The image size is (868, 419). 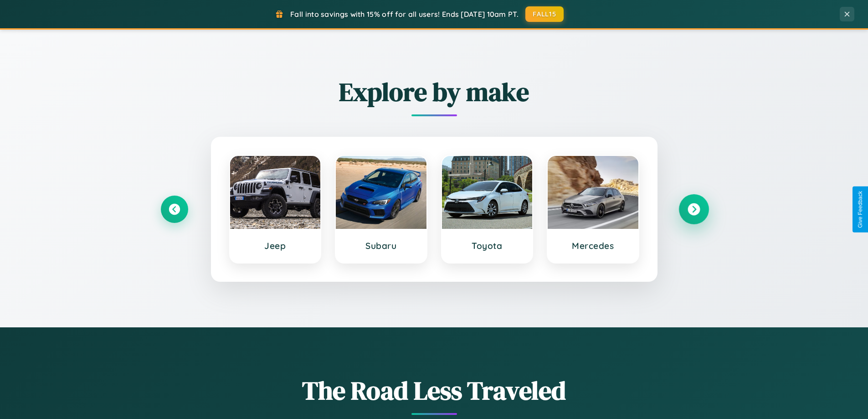 I want to click on button: FALL15, so click(x=544, y=14).